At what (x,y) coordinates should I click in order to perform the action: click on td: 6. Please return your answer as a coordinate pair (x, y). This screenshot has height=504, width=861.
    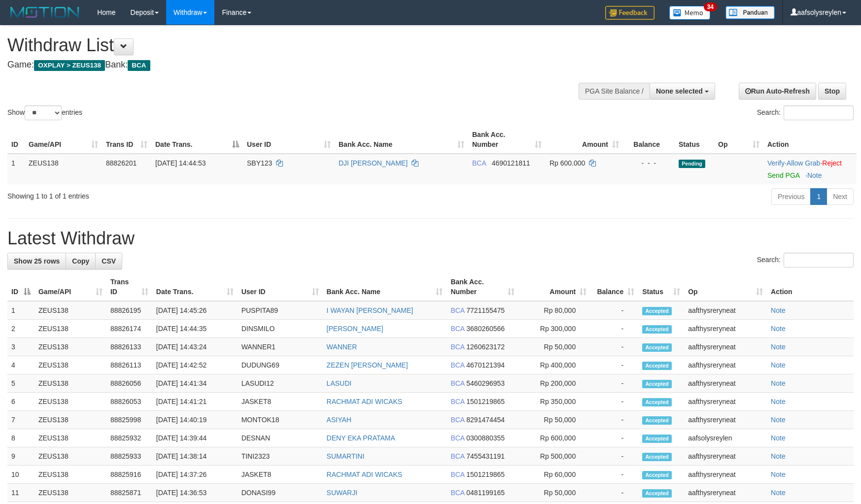
    Looking at the image, I should click on (21, 401).